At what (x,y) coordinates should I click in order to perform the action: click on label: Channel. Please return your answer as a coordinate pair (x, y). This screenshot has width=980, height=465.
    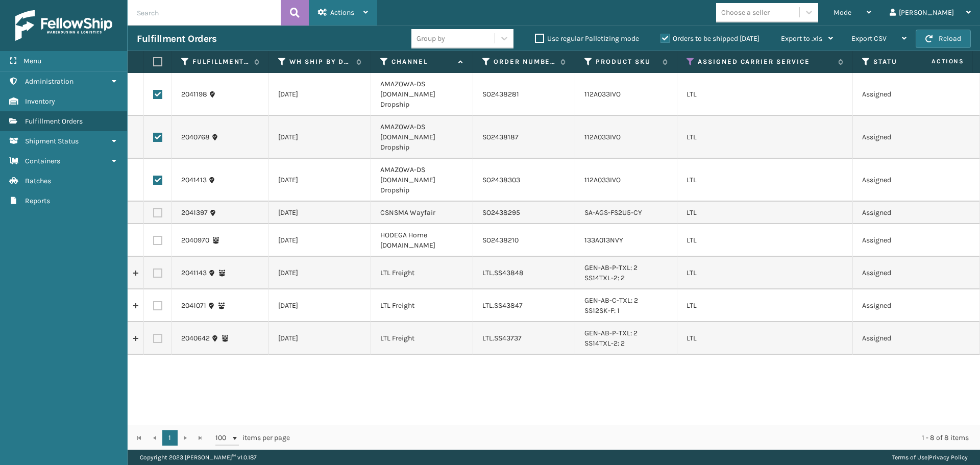
    Looking at the image, I should click on (422, 62).